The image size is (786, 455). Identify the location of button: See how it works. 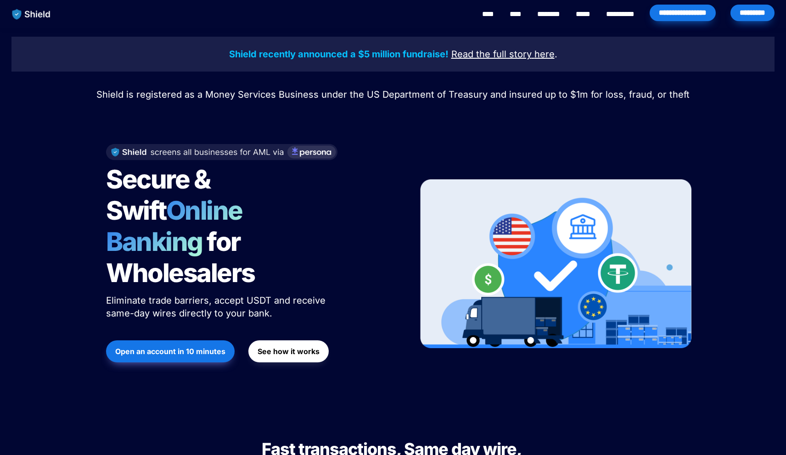
(288, 352).